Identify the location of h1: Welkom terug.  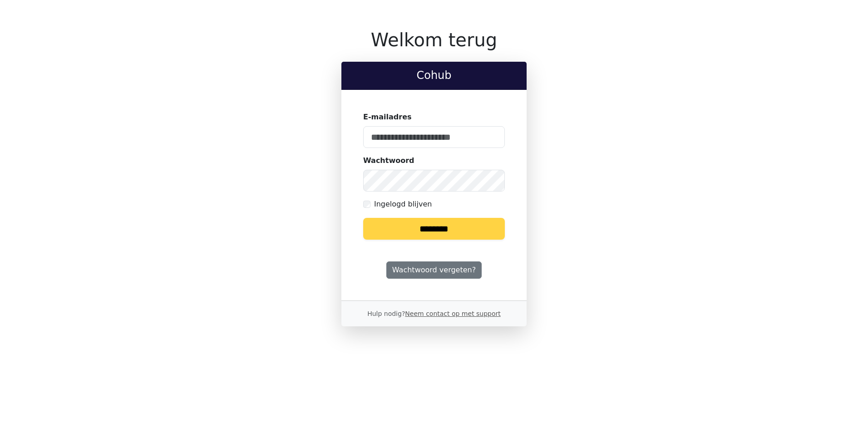
(434, 40).